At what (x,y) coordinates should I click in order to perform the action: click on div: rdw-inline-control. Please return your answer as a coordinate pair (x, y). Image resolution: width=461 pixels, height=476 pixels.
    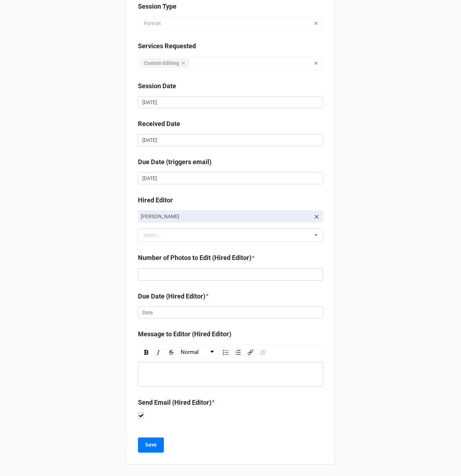
    Looking at the image, I should click on (159, 353).